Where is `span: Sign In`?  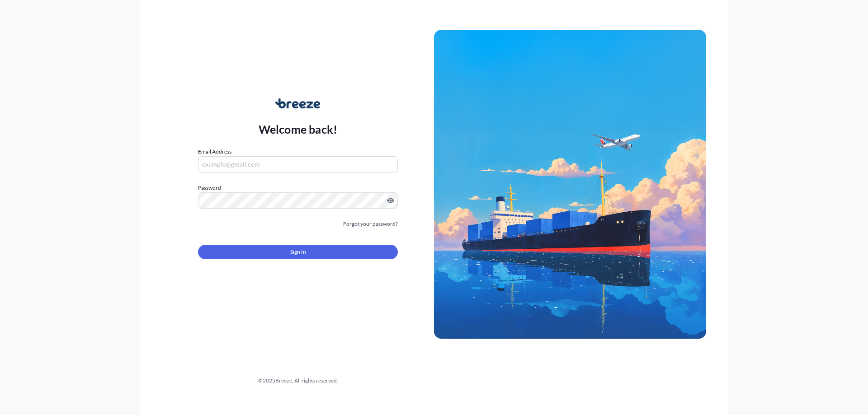
span: Sign In is located at coordinates (298, 252).